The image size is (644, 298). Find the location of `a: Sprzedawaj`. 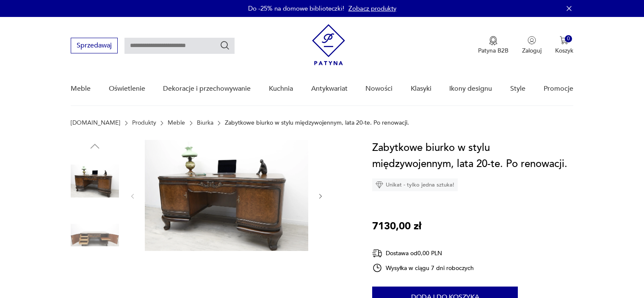

a: Sprzedawaj is located at coordinates (94, 46).